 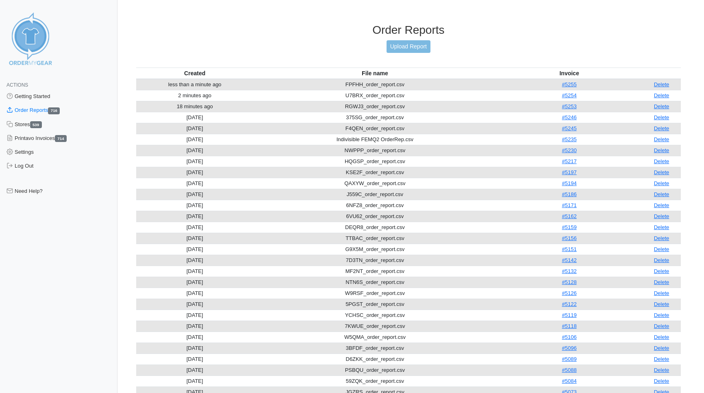 I want to click on a: #5162, so click(x=569, y=216).